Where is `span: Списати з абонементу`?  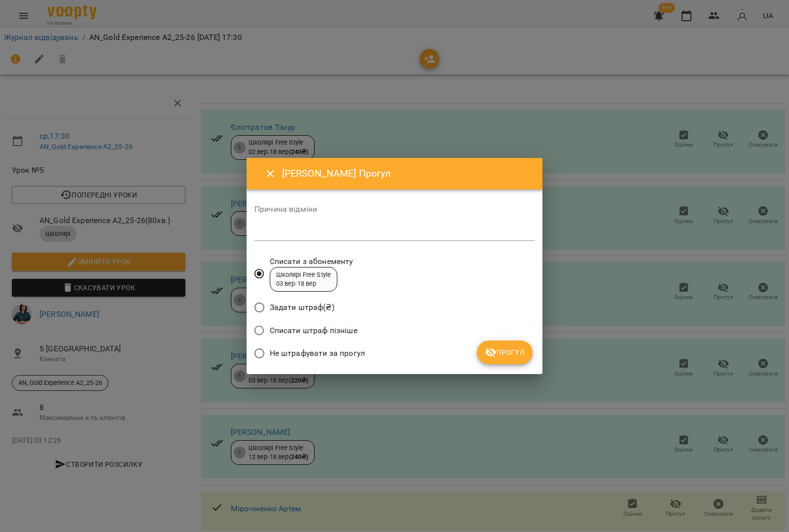
span: Списати з абонементу is located at coordinates (311, 262).